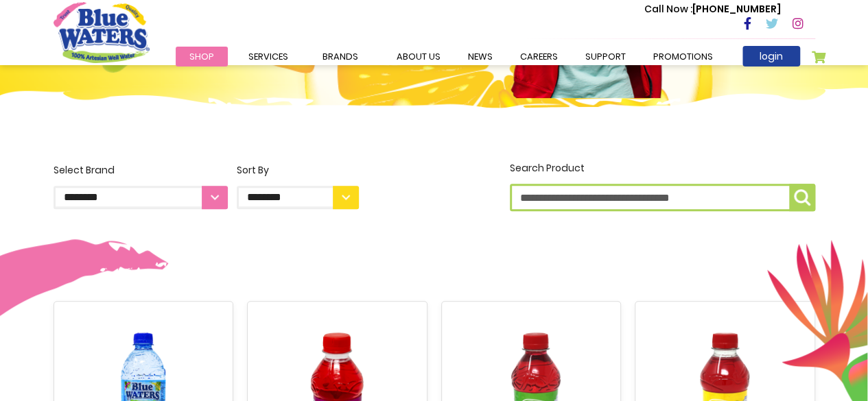  What do you see at coordinates (480, 56) in the screenshot?
I see `a: News` at bounding box center [480, 56].